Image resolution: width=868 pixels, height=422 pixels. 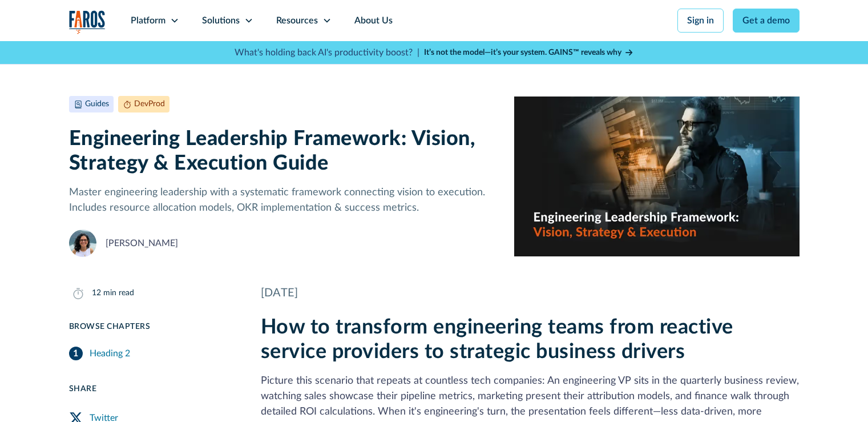 What do you see at coordinates (529, 53) in the screenshot?
I see `a: It’s not the model—it’s your system. GAINS™ reveals why` at bounding box center [529, 53].